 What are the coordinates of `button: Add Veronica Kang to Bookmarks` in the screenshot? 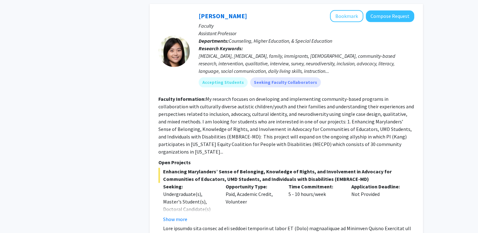 It's located at (347, 16).